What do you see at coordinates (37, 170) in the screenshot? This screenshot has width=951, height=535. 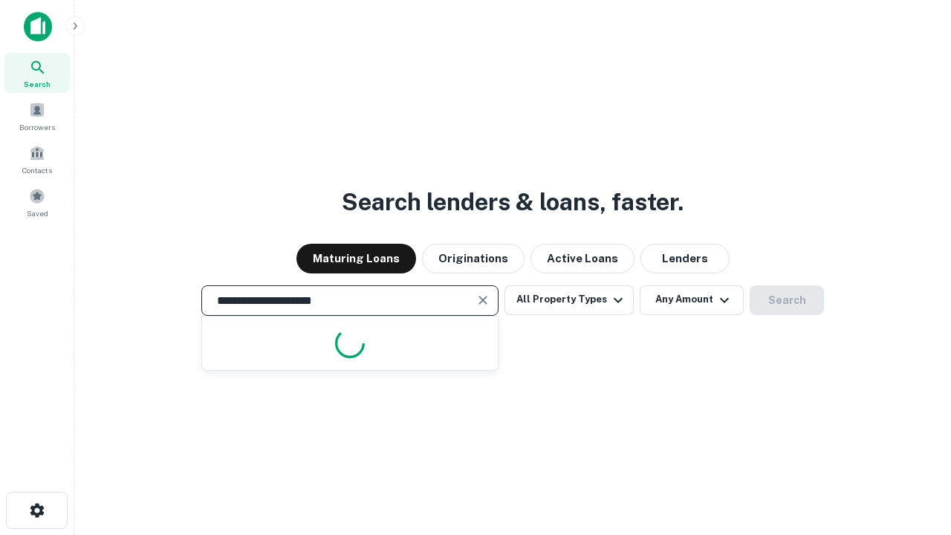 I see `span: Contacts` at bounding box center [37, 170].